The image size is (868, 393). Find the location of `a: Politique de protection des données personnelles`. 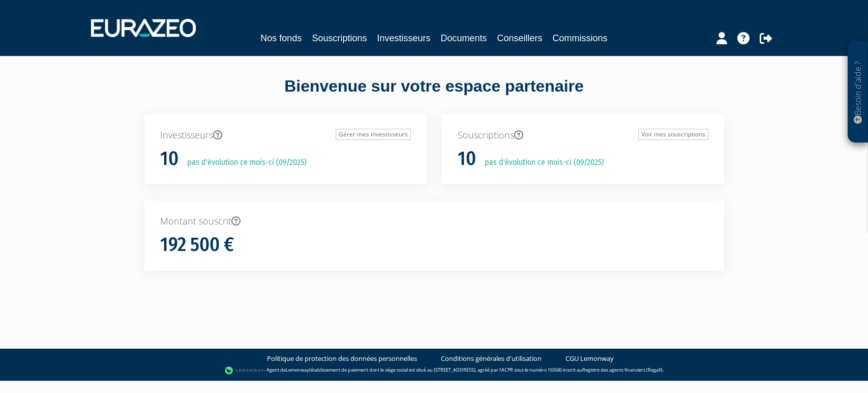

a: Politique de protection des données personnelles is located at coordinates (342, 358).